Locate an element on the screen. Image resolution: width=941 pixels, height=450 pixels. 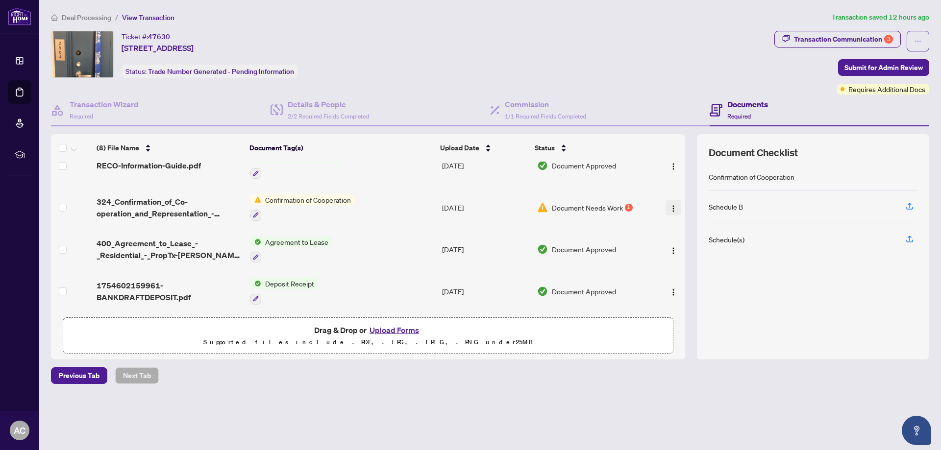
span: AC is located at coordinates (20, 431).